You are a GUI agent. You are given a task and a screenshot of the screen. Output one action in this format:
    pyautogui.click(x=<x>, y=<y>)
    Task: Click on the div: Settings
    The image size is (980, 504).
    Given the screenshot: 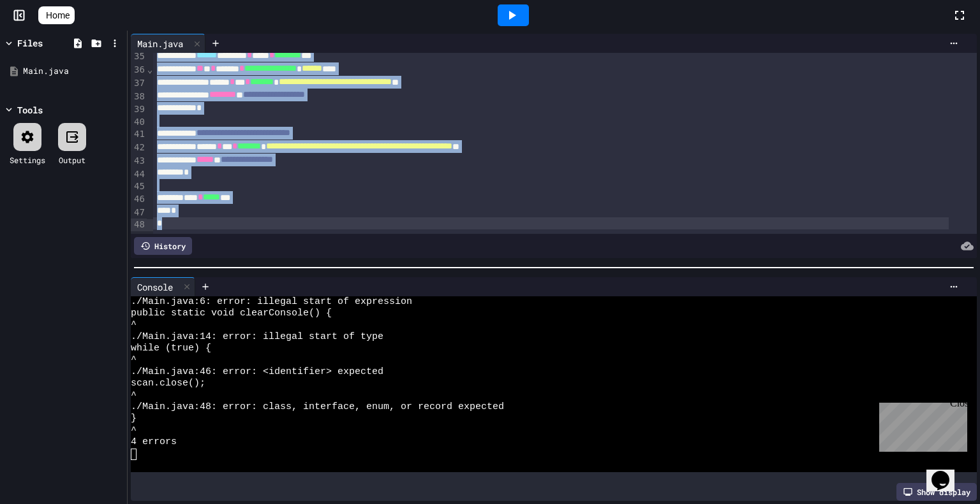 What is the action you would take?
    pyautogui.click(x=27, y=160)
    